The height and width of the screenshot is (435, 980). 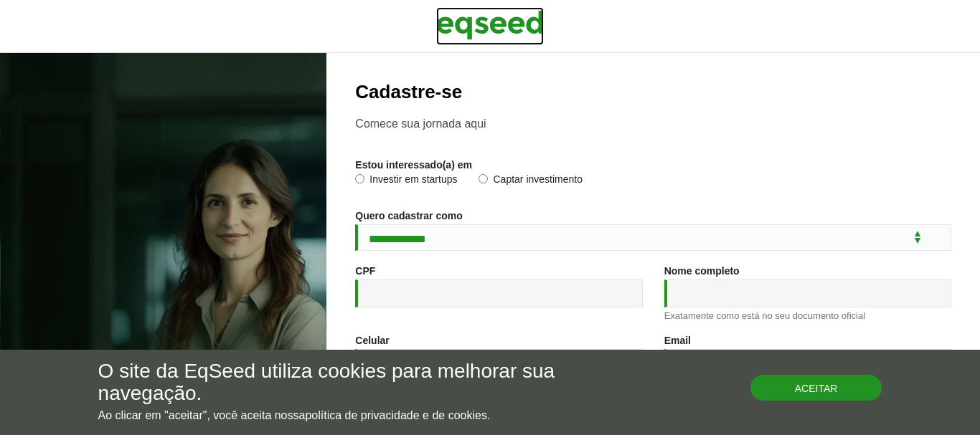 What do you see at coordinates (359, 179) in the screenshot?
I see `input: Investir em startups` at bounding box center [359, 179].